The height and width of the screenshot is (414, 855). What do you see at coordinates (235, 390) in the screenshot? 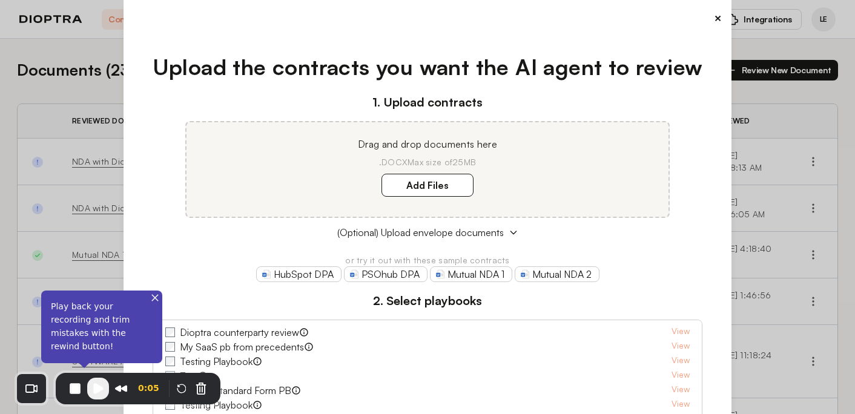
I see `label: Dioptra Standard Form PB` at bounding box center [235, 390].